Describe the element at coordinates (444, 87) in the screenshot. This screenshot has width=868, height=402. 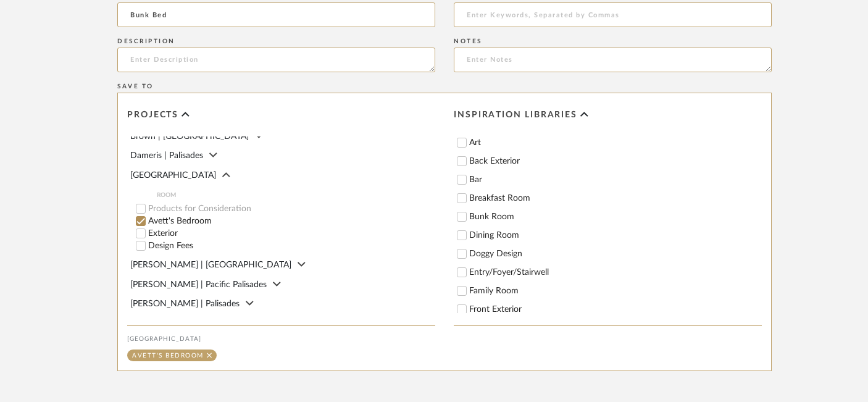
I see `div: Save To` at that location.